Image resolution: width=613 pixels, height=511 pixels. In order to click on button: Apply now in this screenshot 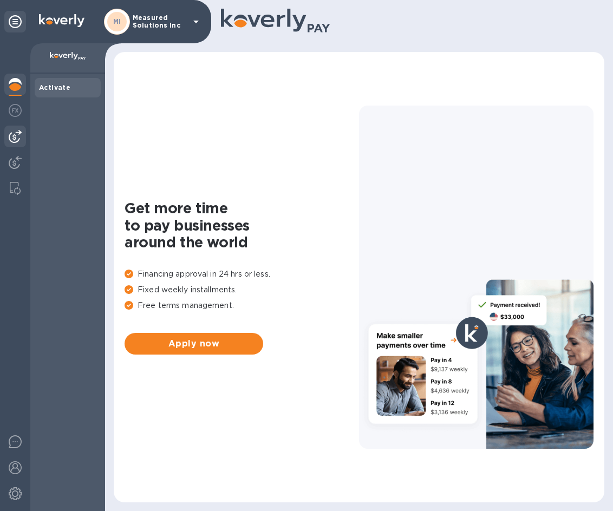, I will do `click(194, 344)`.